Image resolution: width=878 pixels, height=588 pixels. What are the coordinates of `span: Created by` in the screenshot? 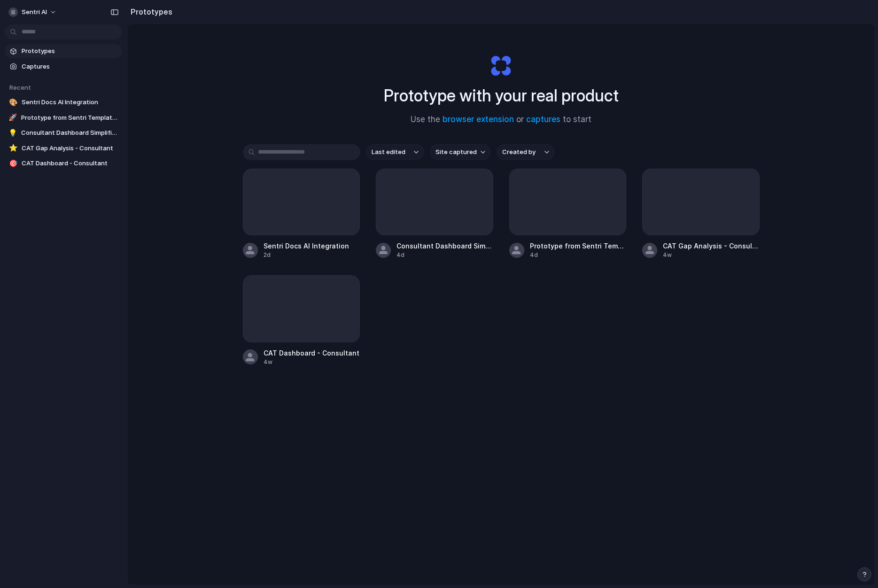 It's located at (519, 152).